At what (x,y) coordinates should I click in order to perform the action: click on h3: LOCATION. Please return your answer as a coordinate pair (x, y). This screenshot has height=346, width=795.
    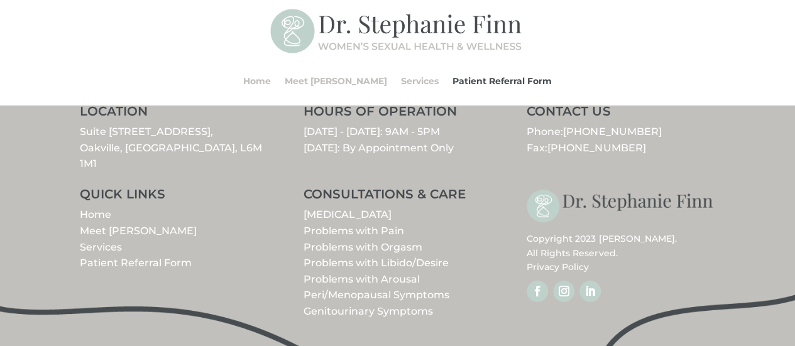
    Looking at the image, I should click on (174, 114).